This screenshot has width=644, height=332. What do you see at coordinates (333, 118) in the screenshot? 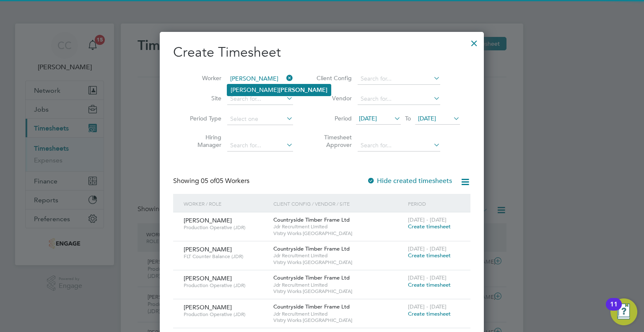
I see `label: Period` at bounding box center [333, 118].